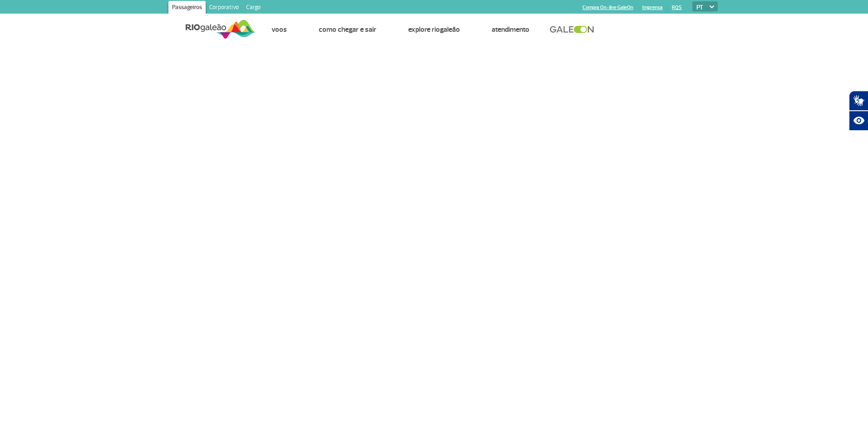  I want to click on a: Compra On-line GaleOn, so click(608, 7).